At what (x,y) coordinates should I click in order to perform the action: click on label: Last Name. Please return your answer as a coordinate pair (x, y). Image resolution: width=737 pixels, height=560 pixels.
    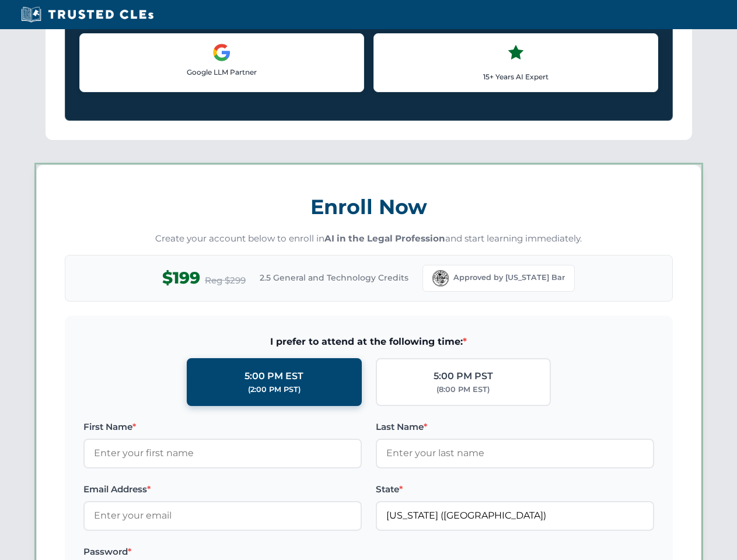
    Looking at the image, I should click on (515, 427).